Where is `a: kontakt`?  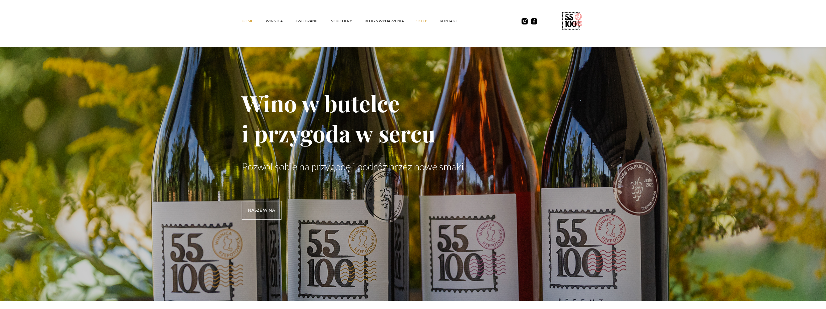 a: kontakt is located at coordinates (455, 21).